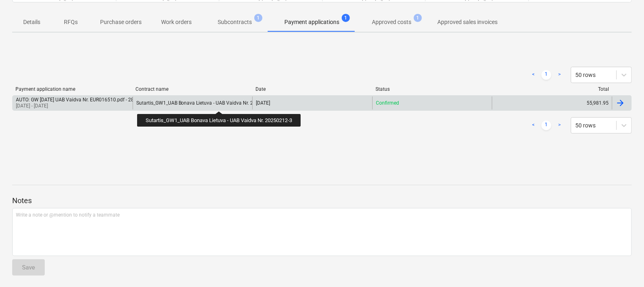 The width and height of the screenshot is (644, 287). I want to click on div: Payment application name, so click(72, 90).